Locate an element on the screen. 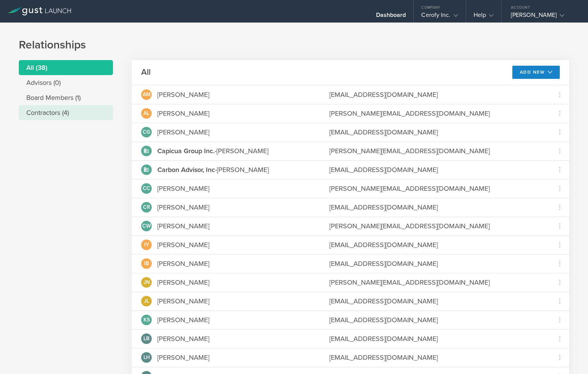  span: AL is located at coordinates (146, 114).